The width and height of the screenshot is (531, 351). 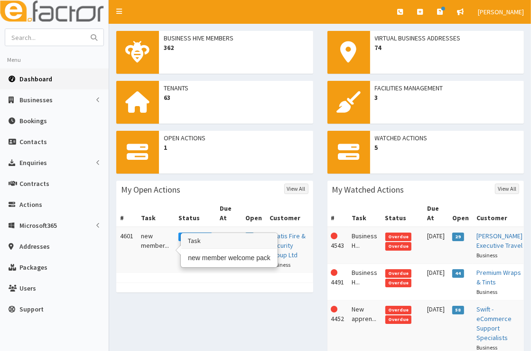 I want to click on h3: My Open Actions, so click(x=151, y=190).